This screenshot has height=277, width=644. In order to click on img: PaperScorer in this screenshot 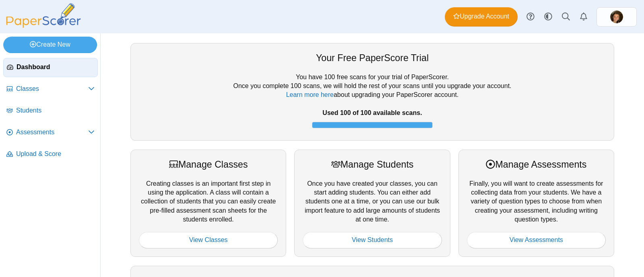, I will do `click(43, 15)`.